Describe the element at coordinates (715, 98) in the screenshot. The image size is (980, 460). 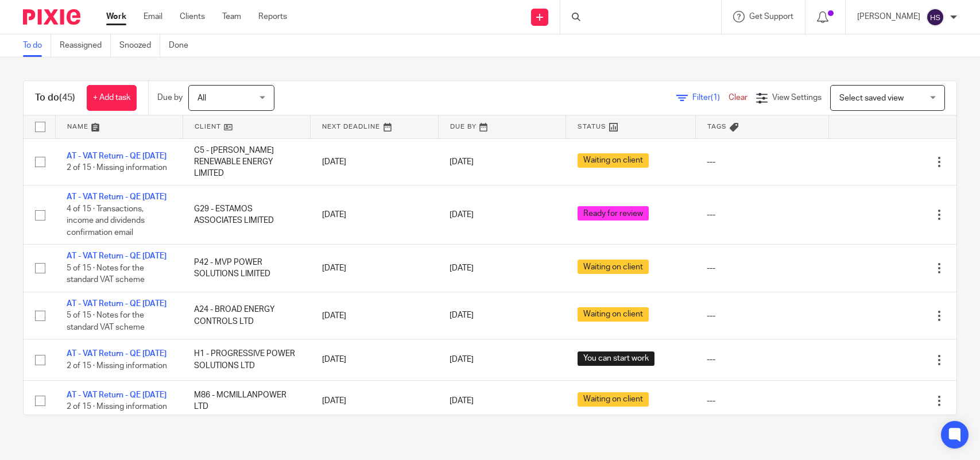
I see `span: (1)` at that location.